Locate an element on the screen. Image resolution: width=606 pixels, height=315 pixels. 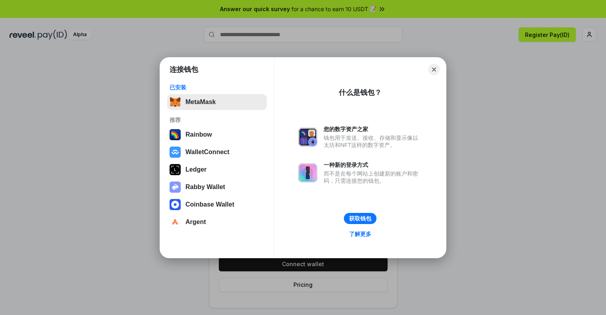
div: WalletConnect is located at coordinates (207, 152).